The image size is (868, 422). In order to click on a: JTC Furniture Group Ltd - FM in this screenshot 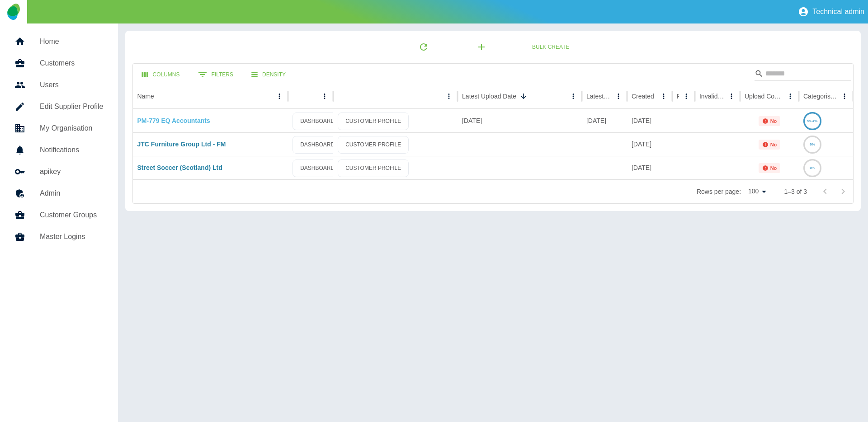, I will do `click(182, 144)`.